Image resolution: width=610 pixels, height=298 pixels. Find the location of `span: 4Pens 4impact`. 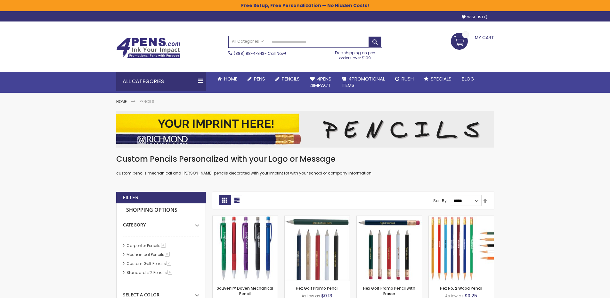

span: 4Pens 4impact is located at coordinates (321, 82).